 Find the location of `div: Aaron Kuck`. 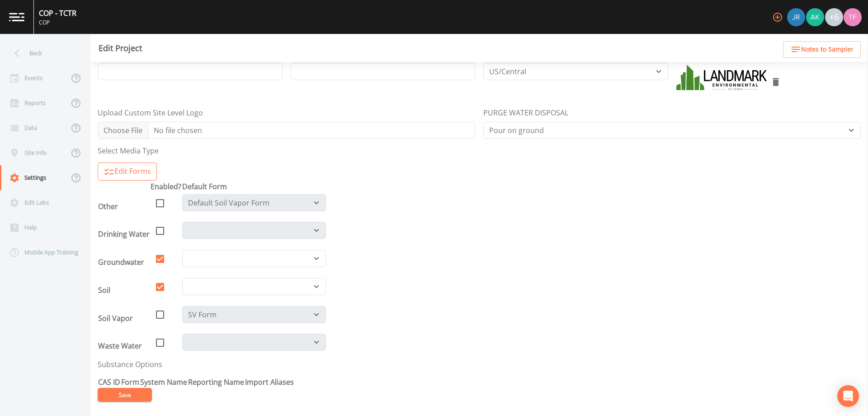

div: Aaron Kuck is located at coordinates (815, 17).